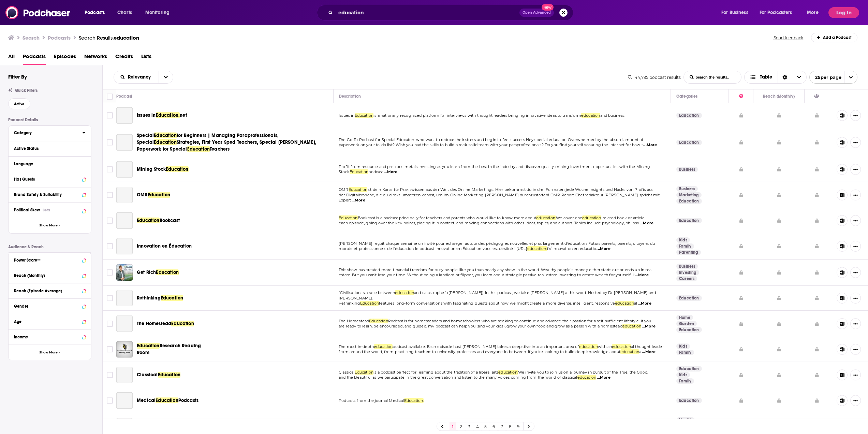 This screenshot has height=434, width=868. Describe the element at coordinates (497, 303) in the screenshot. I see `span: features long-form conversations with fascinating guests about how we might create a more diverse...` at that location.